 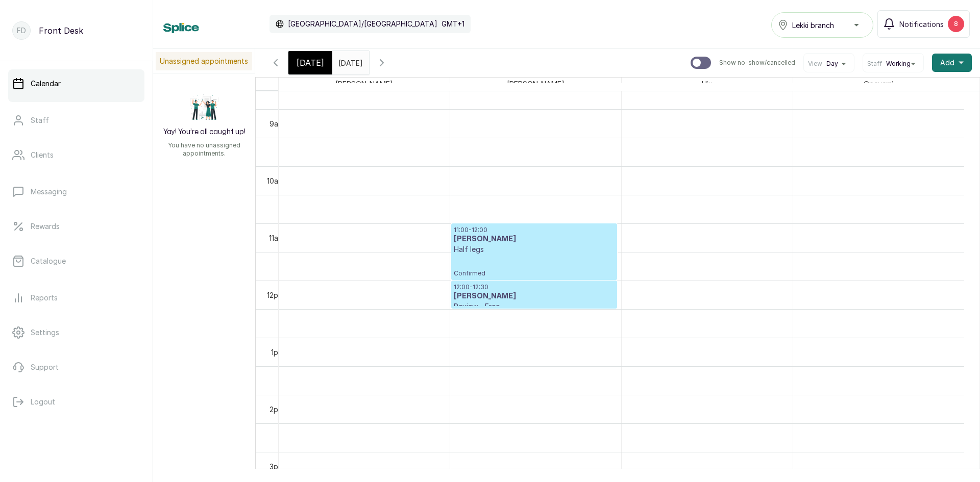 What do you see at coordinates (276, 409) in the screenshot?
I see `div: 2pm` at bounding box center [276, 409].